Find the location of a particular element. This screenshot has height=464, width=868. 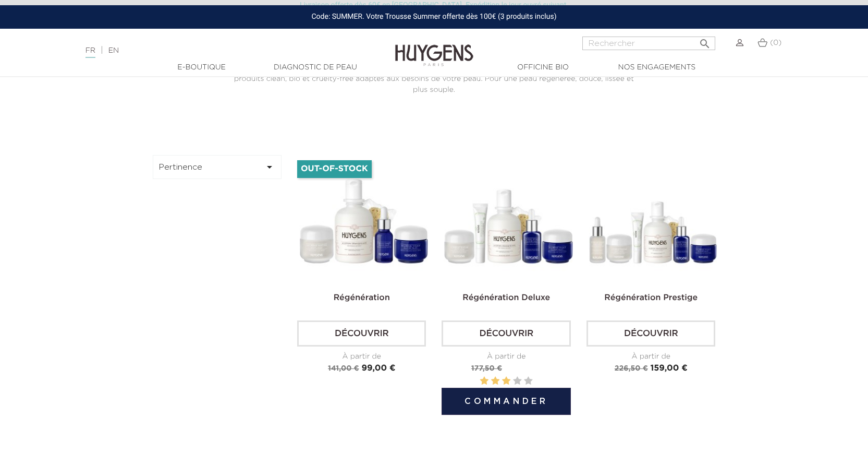

a: Régénération is located at coordinates (362, 298).